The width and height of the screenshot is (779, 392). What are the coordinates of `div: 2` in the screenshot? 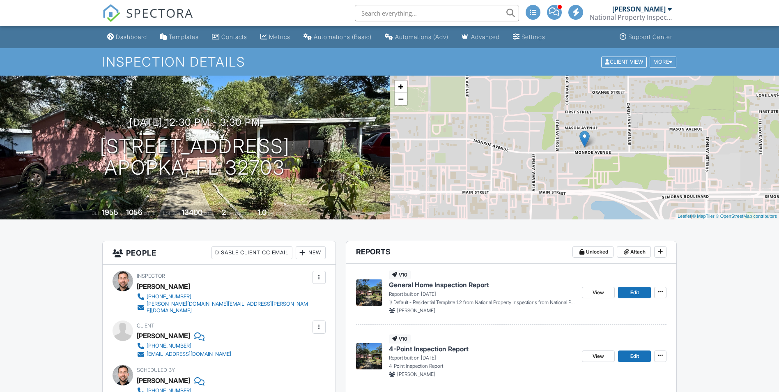 It's located at (224, 212).